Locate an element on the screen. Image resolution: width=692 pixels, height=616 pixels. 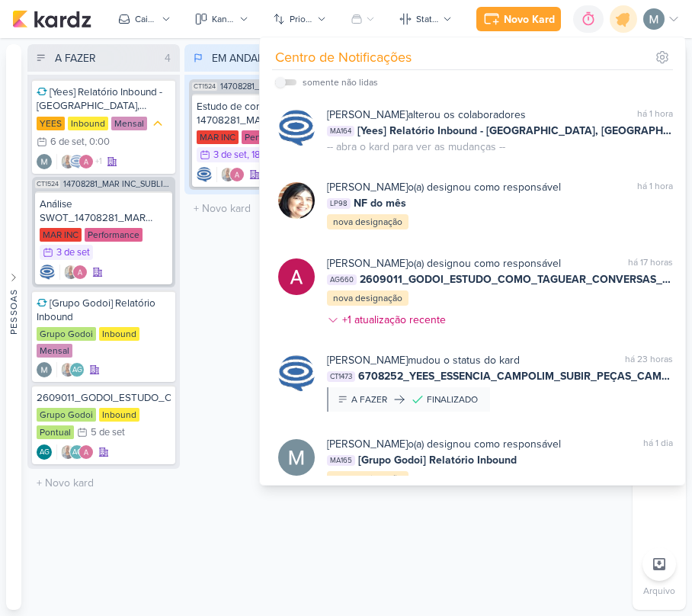
div: há 23 horas is located at coordinates (649, 360).